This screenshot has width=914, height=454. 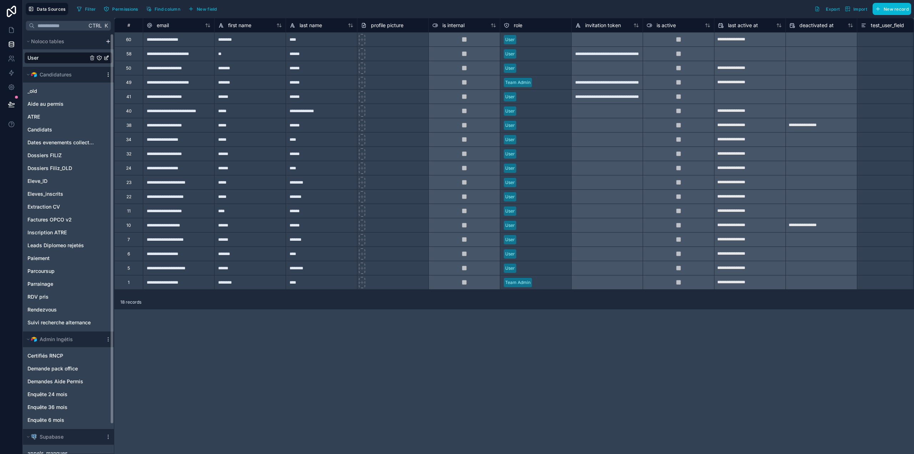 I want to click on span: is internal, so click(x=453, y=25).